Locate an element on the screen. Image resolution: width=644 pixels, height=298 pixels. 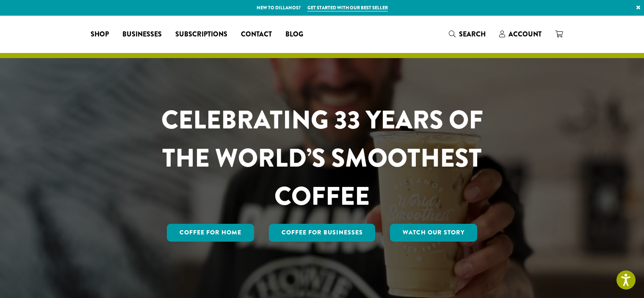
span: Account is located at coordinates (525, 34).